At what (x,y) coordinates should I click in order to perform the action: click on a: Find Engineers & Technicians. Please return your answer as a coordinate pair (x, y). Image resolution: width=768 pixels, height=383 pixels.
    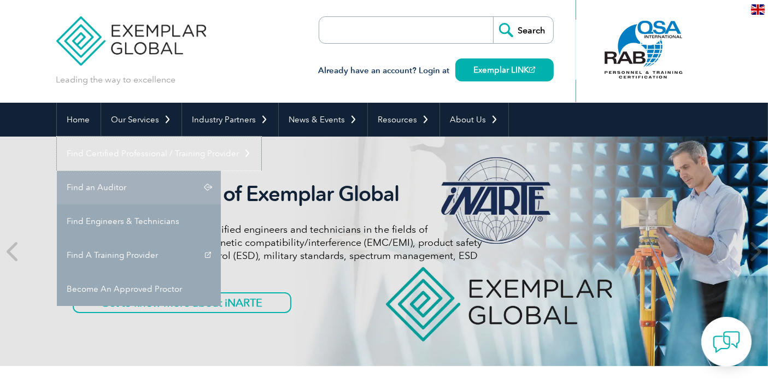
    Looking at the image, I should click on (139, 221).